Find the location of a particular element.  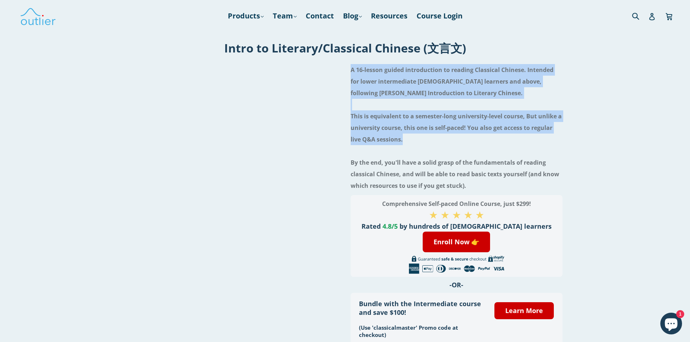

input: Search is located at coordinates (640, 16).